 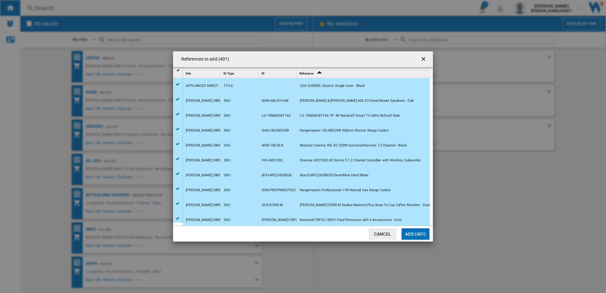 What do you see at coordinates (334, 175) in the screenshot?
I see `div: Bosch MFQ2420BGB CleverMixx Hand Mixer` at bounding box center [334, 175].